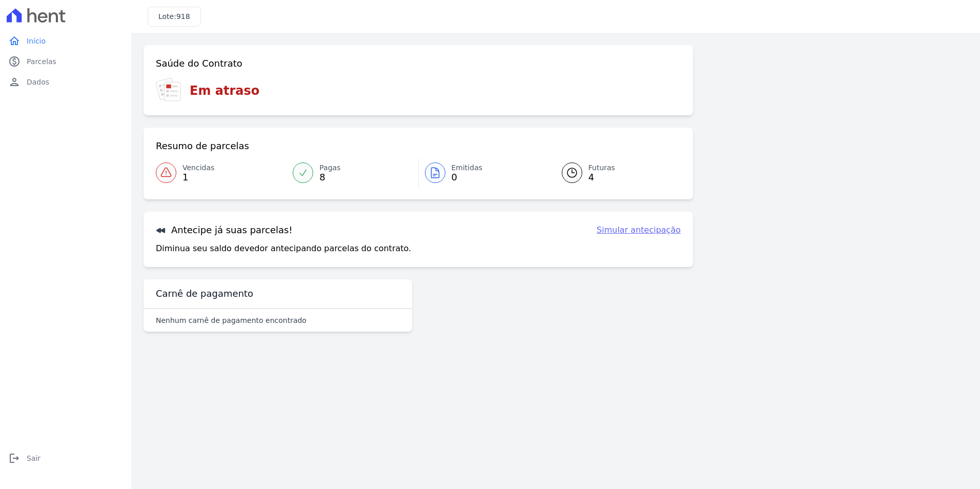  I want to click on span: 1, so click(198, 177).